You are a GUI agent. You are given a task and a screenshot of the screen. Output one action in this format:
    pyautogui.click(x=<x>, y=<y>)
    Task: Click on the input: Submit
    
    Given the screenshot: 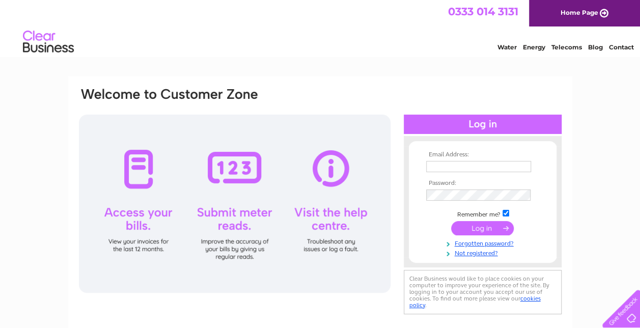 What is the action you would take?
    pyautogui.click(x=482, y=228)
    